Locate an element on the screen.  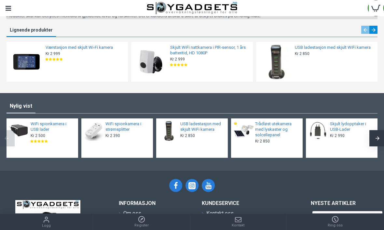
span: Om oss is located at coordinates (132, 213).